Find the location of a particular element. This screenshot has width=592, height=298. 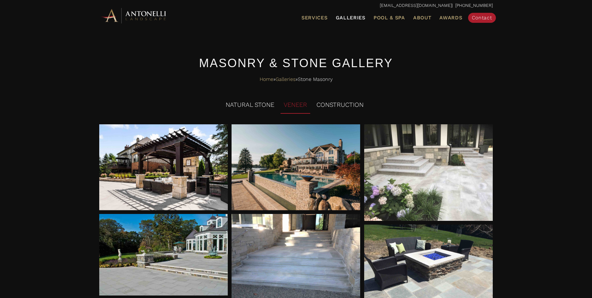

a: Contact is located at coordinates (482, 18).